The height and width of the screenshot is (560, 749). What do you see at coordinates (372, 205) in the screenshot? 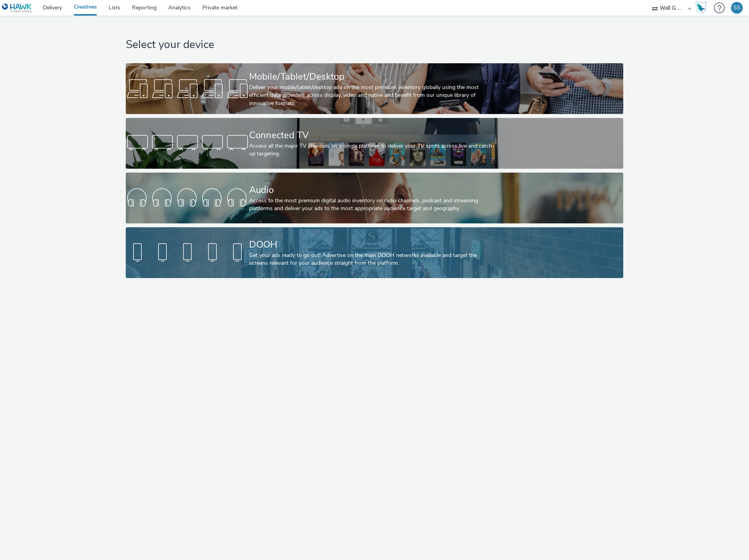
I see `div: Access to the most premium digital audio inventory on radio channels, podcast and streaming platf...` at bounding box center [372, 205].